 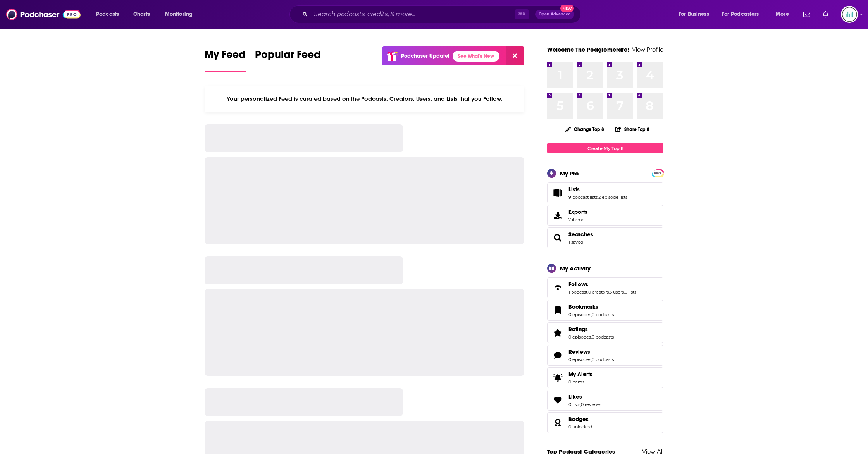 What do you see at coordinates (575, 268) in the screenshot?
I see `div: My Activity` at bounding box center [575, 268].